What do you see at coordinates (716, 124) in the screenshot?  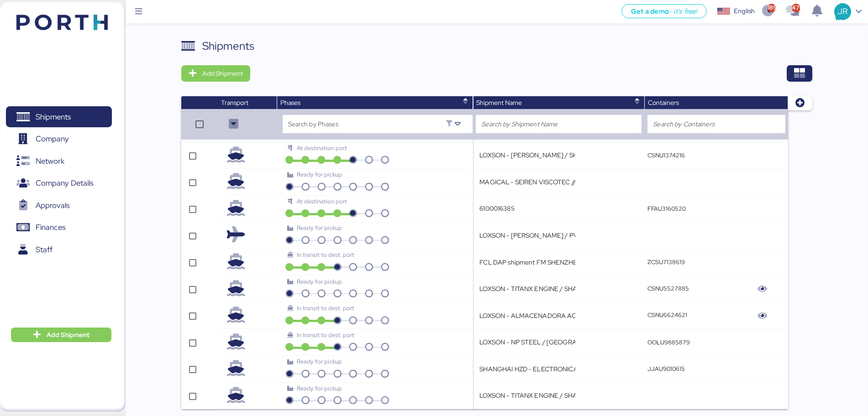 I see `input: Search by Containers` at bounding box center [716, 124].